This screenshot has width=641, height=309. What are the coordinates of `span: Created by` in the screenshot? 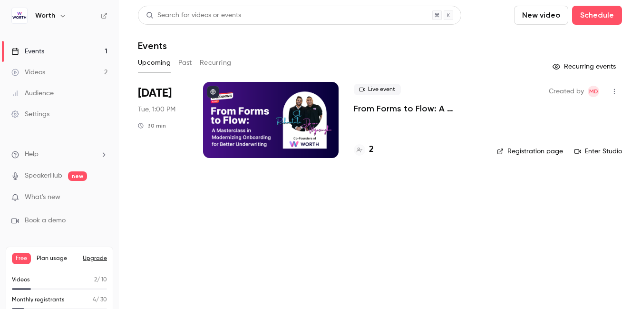 It's located at (566, 91).